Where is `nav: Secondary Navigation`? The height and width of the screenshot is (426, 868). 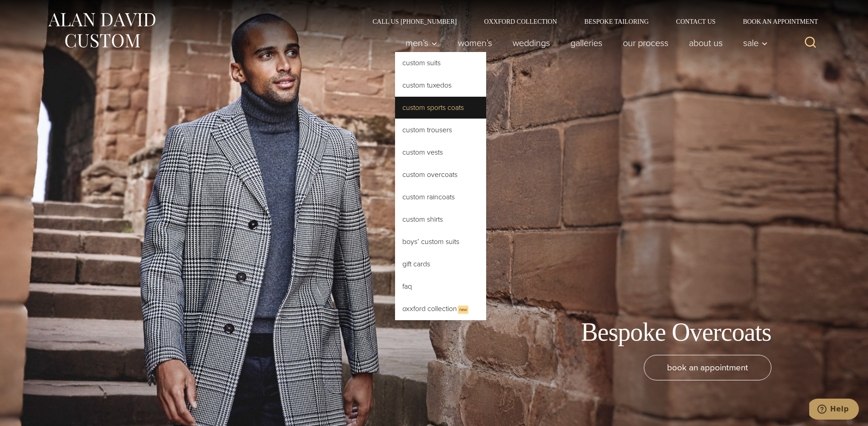
nav: Secondary Navigation is located at coordinates (590, 21).